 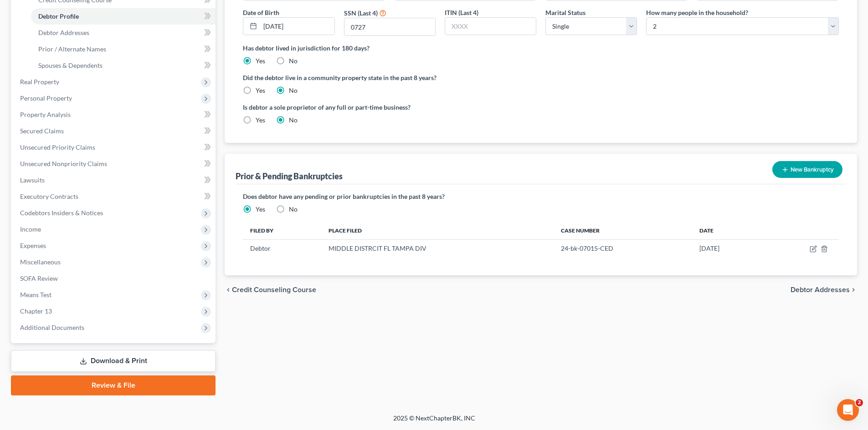 I want to click on span: Unsecured Nonpriority Claims, so click(x=63, y=163).